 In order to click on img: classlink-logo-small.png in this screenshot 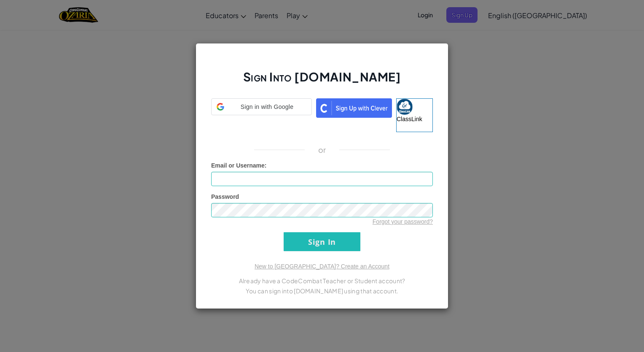, I will do `click(405, 107)`.